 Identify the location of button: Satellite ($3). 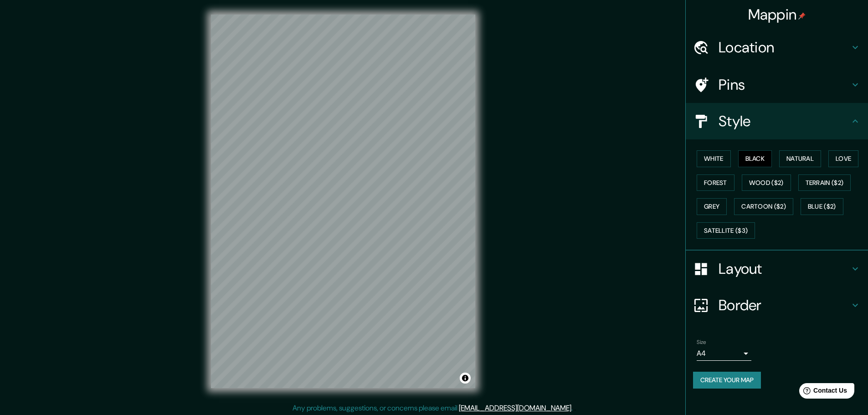
(726, 230).